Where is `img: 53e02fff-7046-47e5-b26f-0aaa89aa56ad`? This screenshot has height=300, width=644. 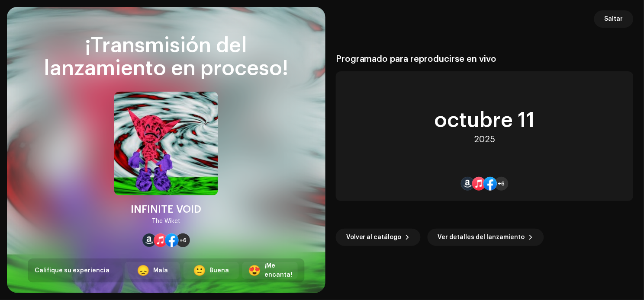
img: 53e02fff-7046-47e5-b26f-0aaa89aa56ad is located at coordinates (166, 143).